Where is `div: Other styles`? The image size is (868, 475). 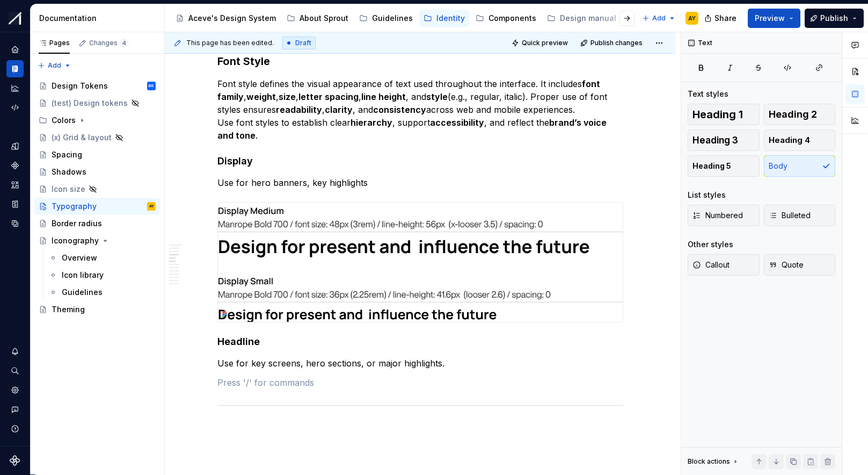
div: Other styles is located at coordinates (710, 245).